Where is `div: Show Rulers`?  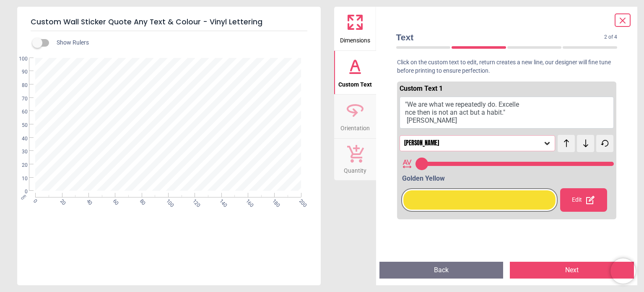 div: Show Rulers is located at coordinates (179, 43).